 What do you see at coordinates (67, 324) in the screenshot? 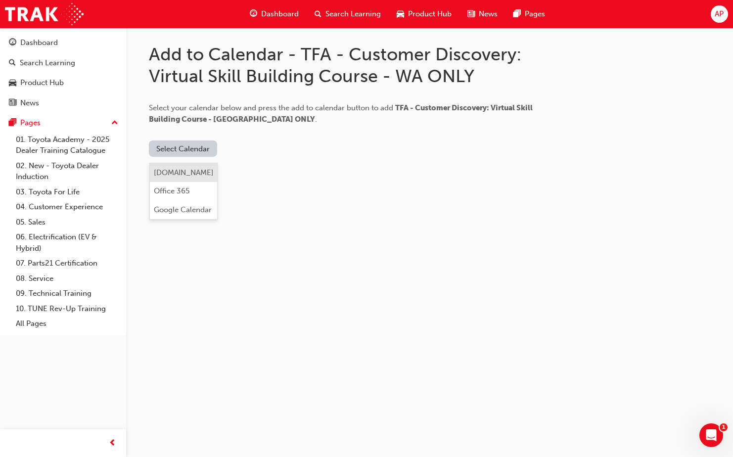
I see `a: All Pages` at bounding box center [67, 324].